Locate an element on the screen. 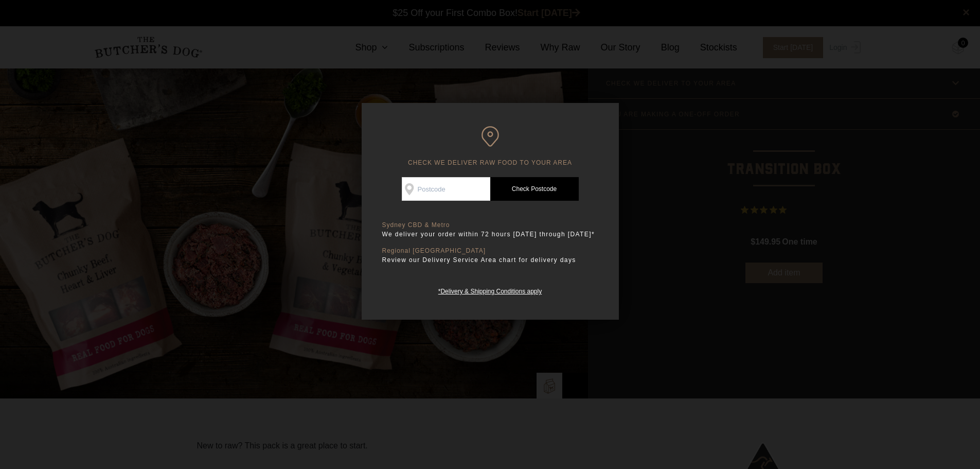 This screenshot has width=980, height=469. p: Sydney CBD & Metro is located at coordinates (490, 225).